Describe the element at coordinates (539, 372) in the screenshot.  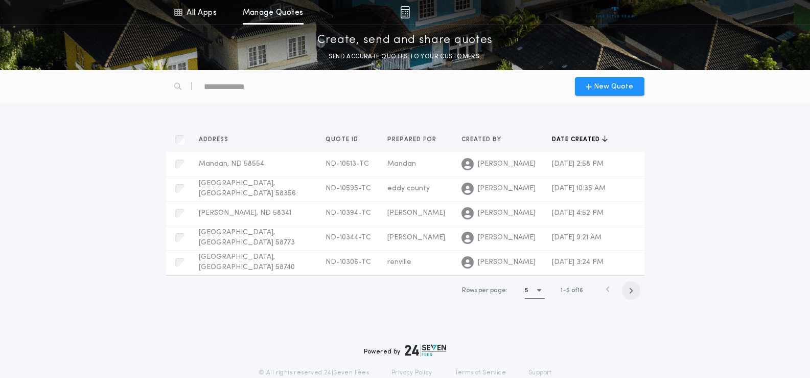
I see `a: Support` at that location.